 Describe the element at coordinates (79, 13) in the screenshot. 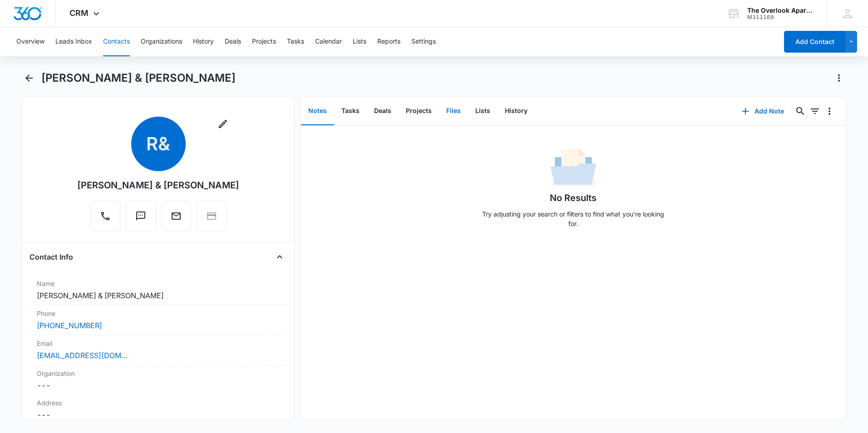

I see `span: CRM` at that location.